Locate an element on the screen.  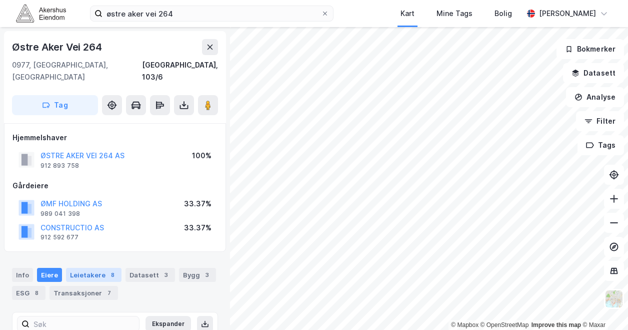
div: Eiere is located at coordinates (50, 275).